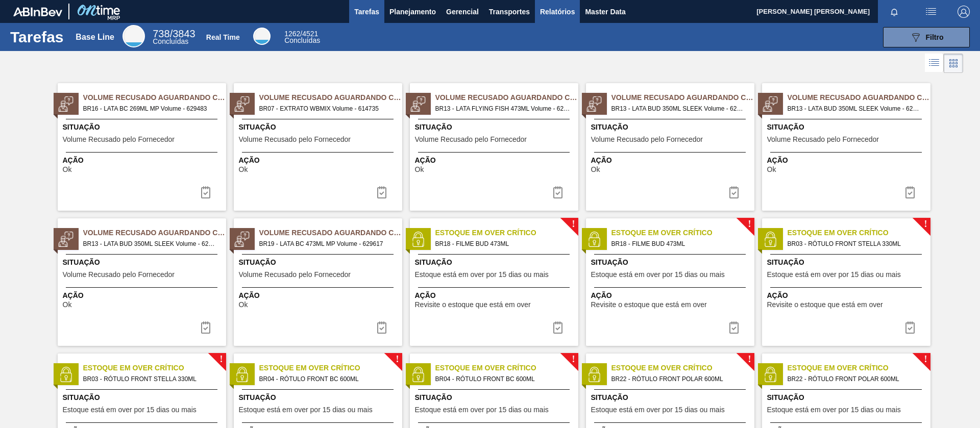  I want to click on div: Completar tarefa: 30360764, so click(206, 328).